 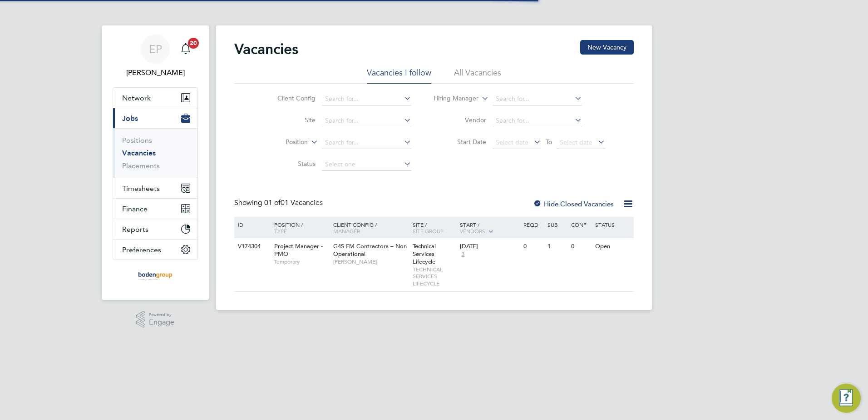 I want to click on label: Status, so click(x=289, y=163).